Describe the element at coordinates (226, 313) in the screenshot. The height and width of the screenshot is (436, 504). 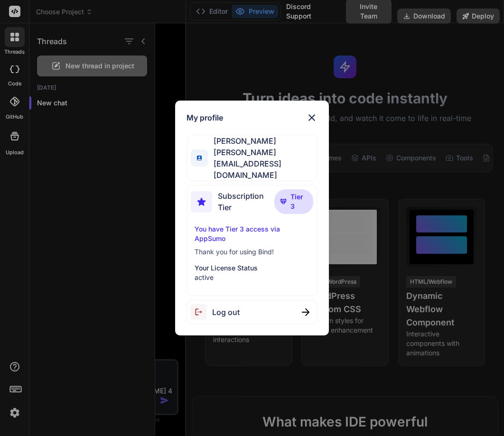
I see `span: Log out` at that location.